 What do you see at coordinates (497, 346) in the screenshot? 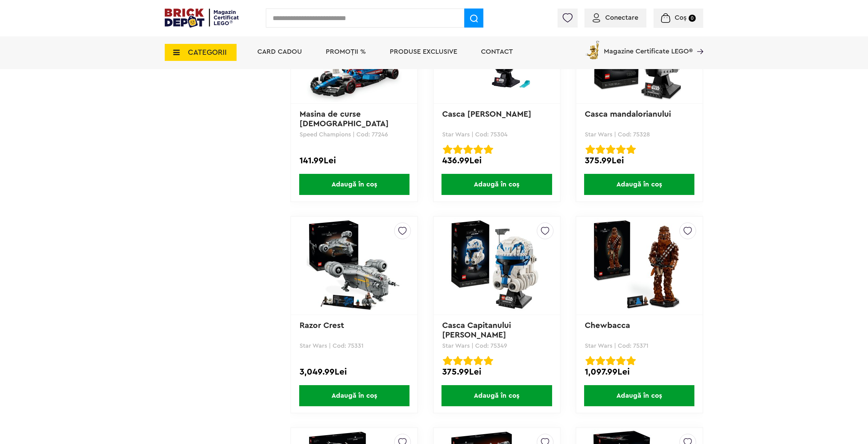
I see `p: Star Wars | Cod: 75349` at bounding box center [497, 346].